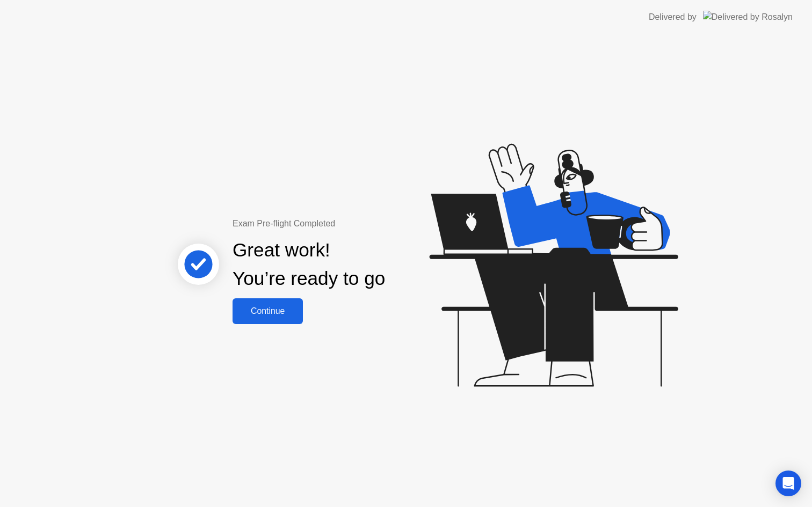 Image resolution: width=812 pixels, height=507 pixels. I want to click on div: Open Intercom Messenger, so click(788, 483).